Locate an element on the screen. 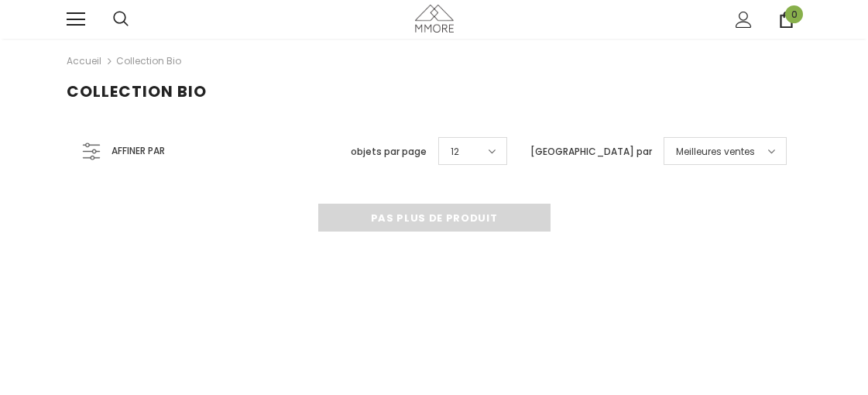  span: 0 is located at coordinates (794, 14).